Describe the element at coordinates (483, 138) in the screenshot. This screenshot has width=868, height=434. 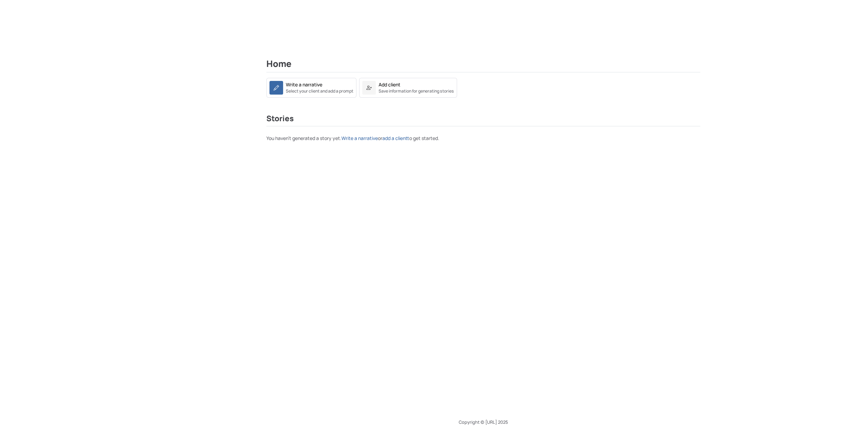
I see `p: You haven't generated a story yet. or to get started.` at that location.